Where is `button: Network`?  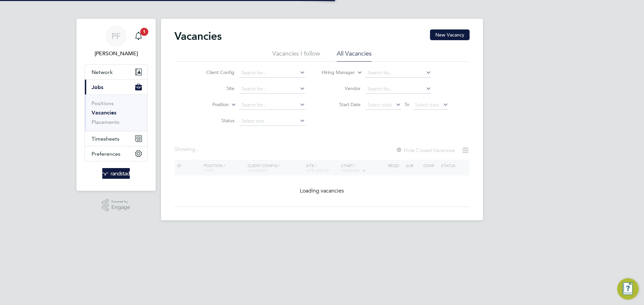
button: Network is located at coordinates (116, 72).